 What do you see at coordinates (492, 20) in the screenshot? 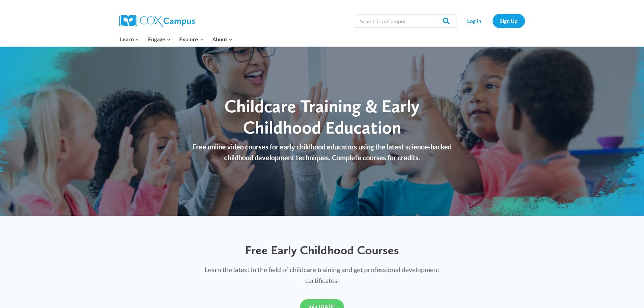
I see `nav: Secondary Navigation` at bounding box center [492, 20].